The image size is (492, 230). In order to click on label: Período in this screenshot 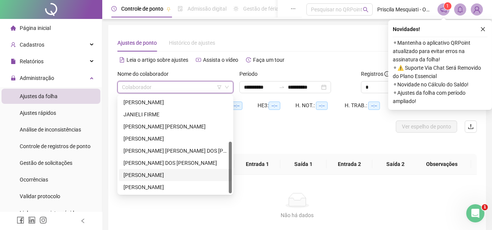, I will do `click(251, 74)`.